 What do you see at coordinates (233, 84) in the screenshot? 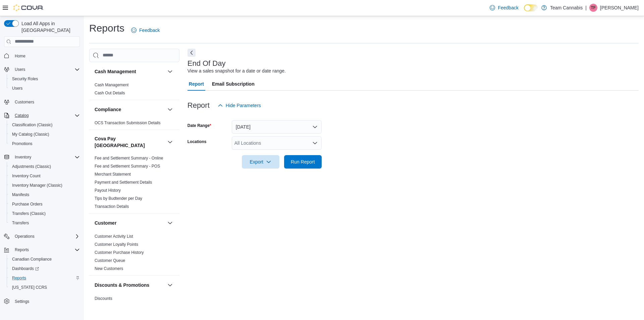
I see `span: Email Subscription` at bounding box center [233, 84].